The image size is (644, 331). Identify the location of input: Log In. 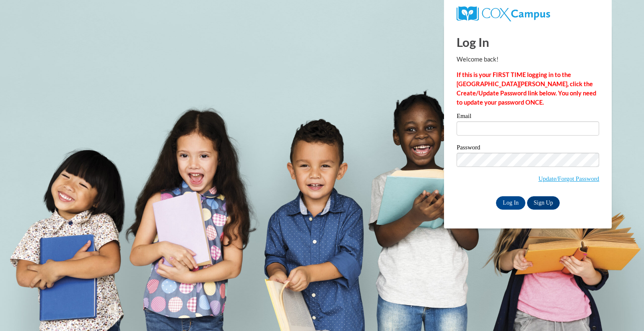
(511, 203).